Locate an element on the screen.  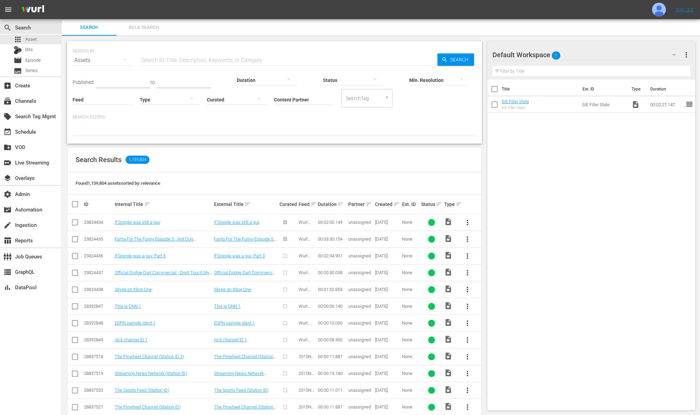
div: 23824435 is located at coordinates (98, 239).